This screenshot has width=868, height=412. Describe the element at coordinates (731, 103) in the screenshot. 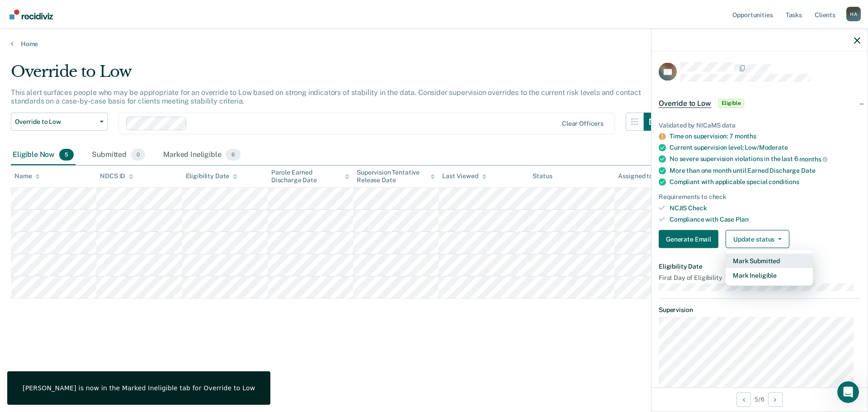

I see `span: Eligible` at that location.